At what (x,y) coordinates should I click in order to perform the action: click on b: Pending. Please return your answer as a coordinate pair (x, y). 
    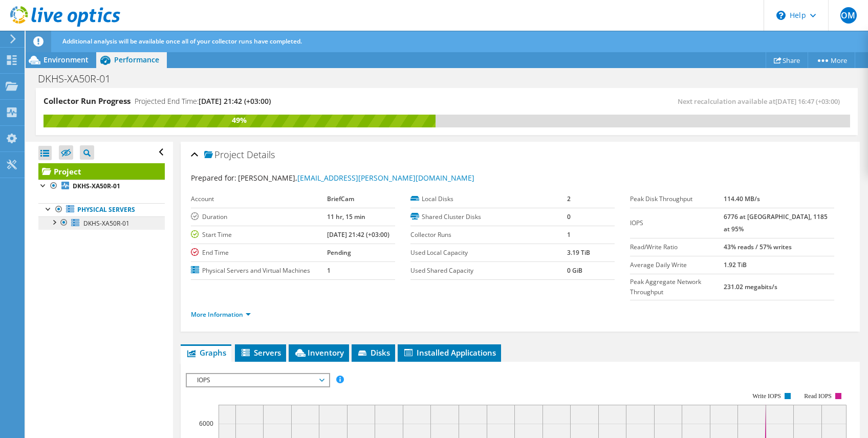
    Looking at the image, I should click on (339, 252).